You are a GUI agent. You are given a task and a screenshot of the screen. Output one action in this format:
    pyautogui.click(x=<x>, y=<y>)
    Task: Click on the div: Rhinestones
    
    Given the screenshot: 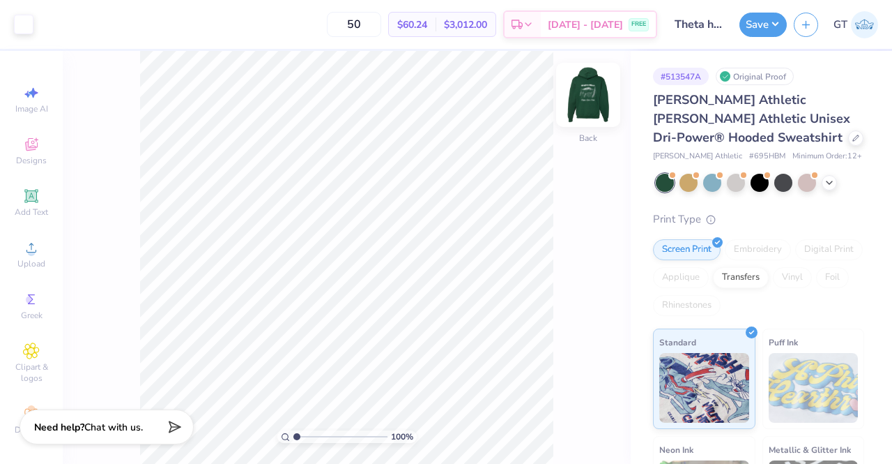 What is the action you would take?
    pyautogui.click(x=687, y=305)
    